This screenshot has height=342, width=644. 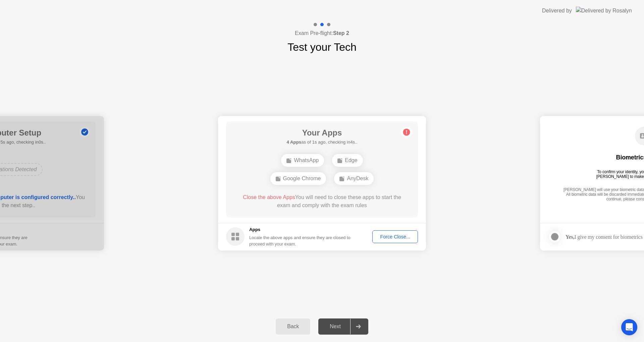 What do you see at coordinates (395, 236) in the screenshot?
I see `div: Force Close...` at bounding box center [395, 236].